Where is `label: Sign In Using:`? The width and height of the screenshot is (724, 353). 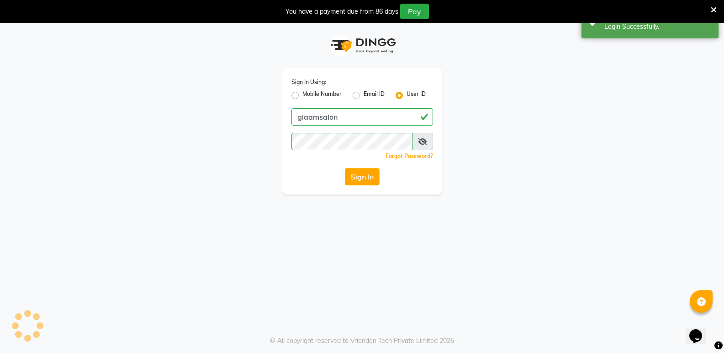 label: Sign In Using: is located at coordinates (309, 82).